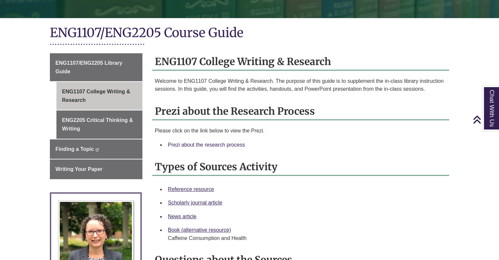 This screenshot has height=260, width=499. What do you see at coordinates (301, 111) in the screenshot?
I see `h2: Prezi about the Research Process` at bounding box center [301, 111].